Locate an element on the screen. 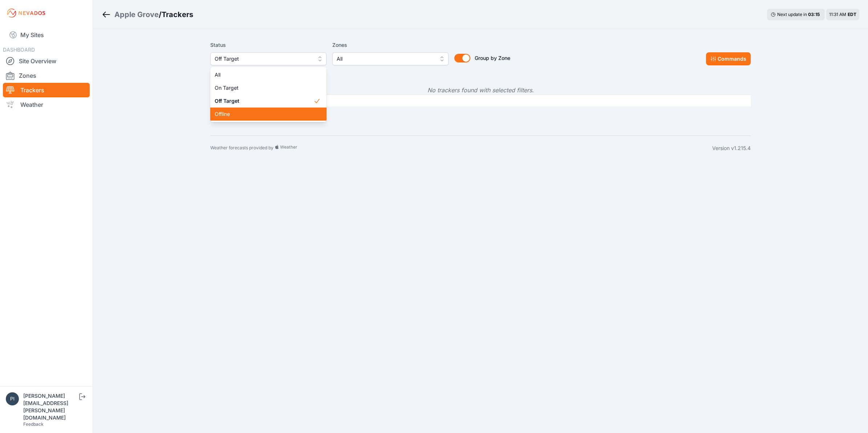 This screenshot has width=868, height=433. span: All is located at coordinates (264, 75).